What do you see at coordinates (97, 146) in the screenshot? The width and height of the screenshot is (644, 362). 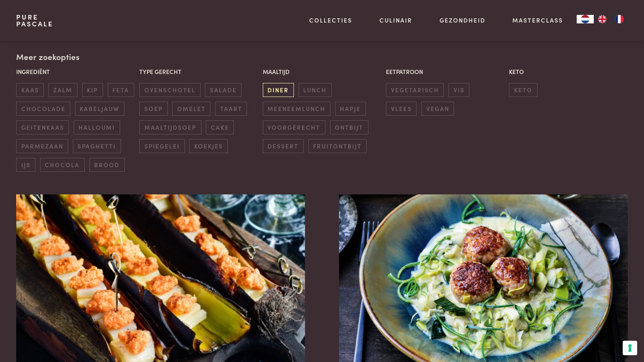 I see `span: spaghetti` at bounding box center [97, 146].